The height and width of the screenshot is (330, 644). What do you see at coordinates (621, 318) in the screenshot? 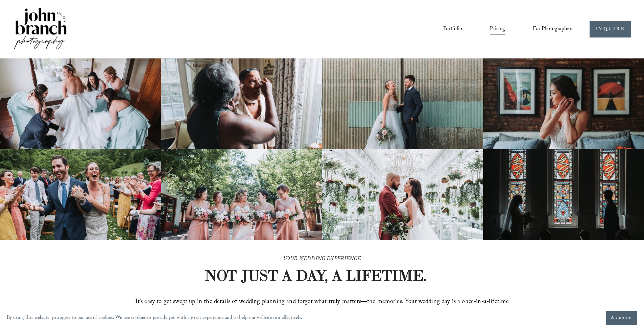
I see `span: Accept` at bounding box center [621, 318].